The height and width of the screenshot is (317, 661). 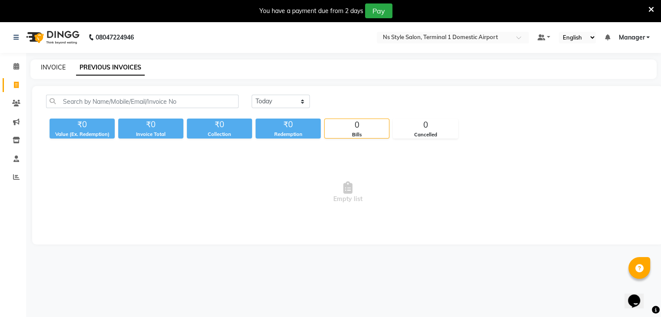 What do you see at coordinates (151, 134) in the screenshot?
I see `div: Invoice Total` at bounding box center [151, 134].